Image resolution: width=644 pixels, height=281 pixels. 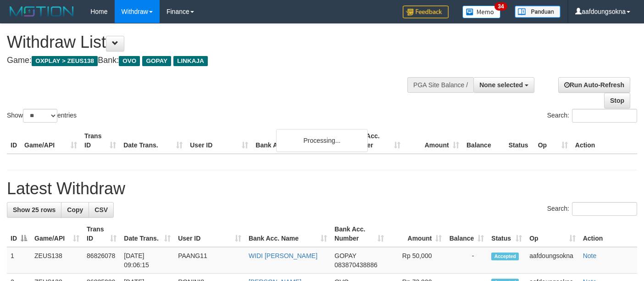 What do you see at coordinates (501, 7) in the screenshot?
I see `span: 34` at bounding box center [501, 7].